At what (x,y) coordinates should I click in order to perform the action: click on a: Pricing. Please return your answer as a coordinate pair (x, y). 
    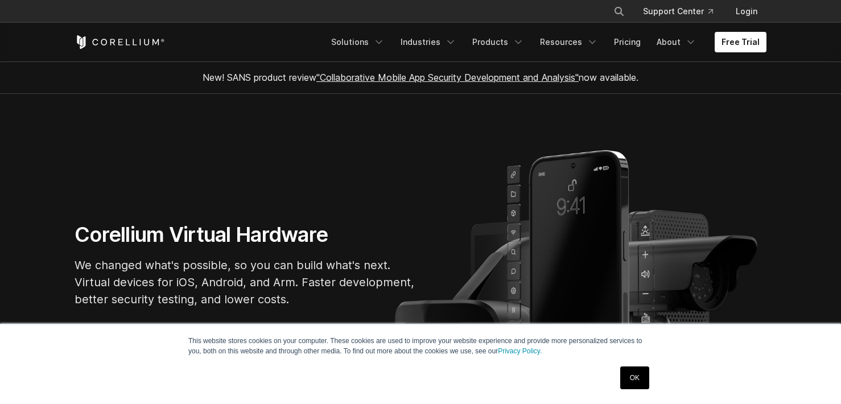
    Looking at the image, I should click on (627, 42).